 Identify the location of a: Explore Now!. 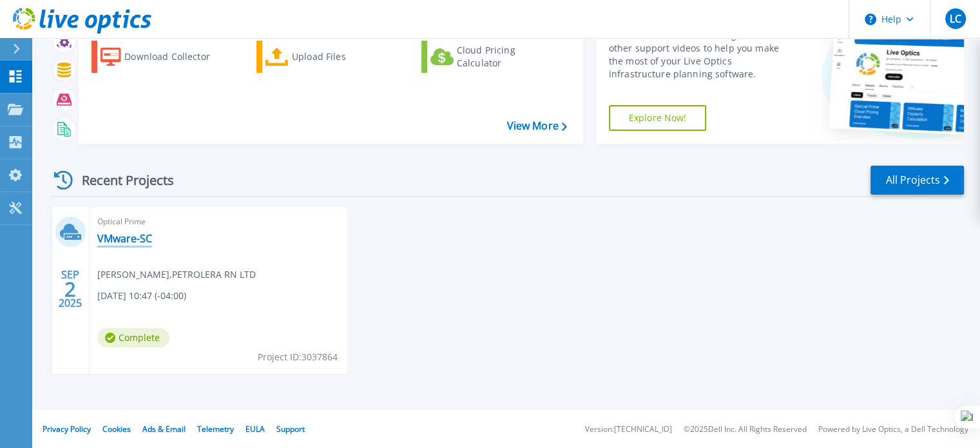
(658, 118).